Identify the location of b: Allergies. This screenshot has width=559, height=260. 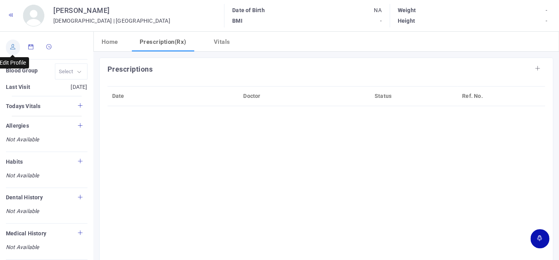
(17, 126).